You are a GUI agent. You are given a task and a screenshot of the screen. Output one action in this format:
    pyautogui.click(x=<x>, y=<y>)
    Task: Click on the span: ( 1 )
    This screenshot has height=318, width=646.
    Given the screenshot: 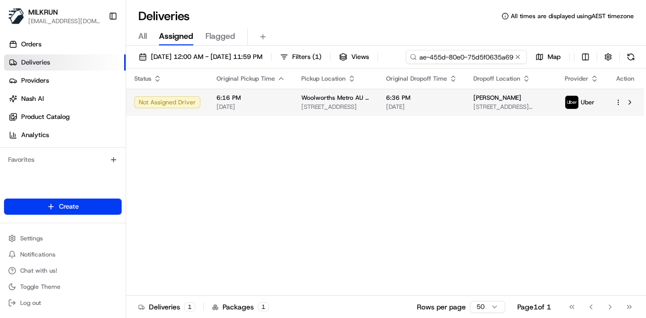 What is the action you would take?
    pyautogui.click(x=317, y=57)
    